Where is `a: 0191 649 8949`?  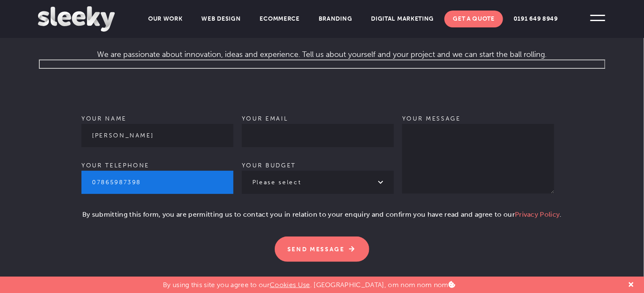 a: 0191 649 8949 is located at coordinates (536, 19).